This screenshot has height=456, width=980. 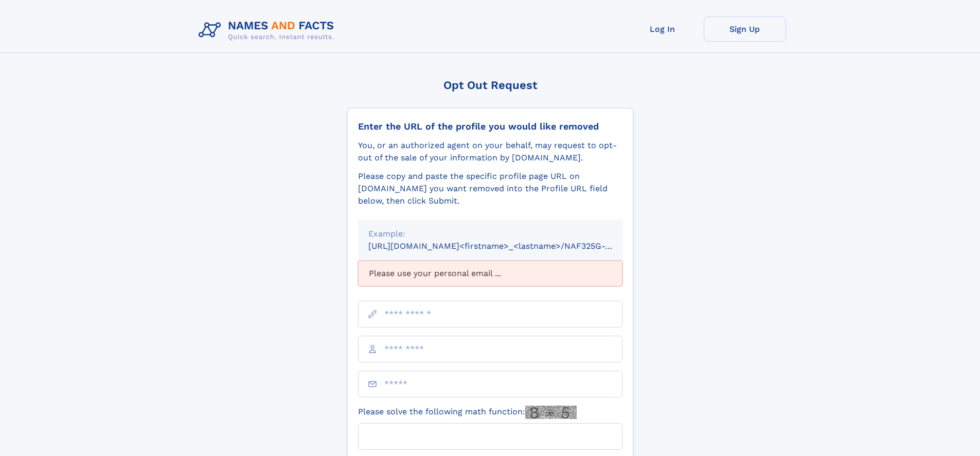 I want to click on label: Please solve the following math function:, so click(x=467, y=413).